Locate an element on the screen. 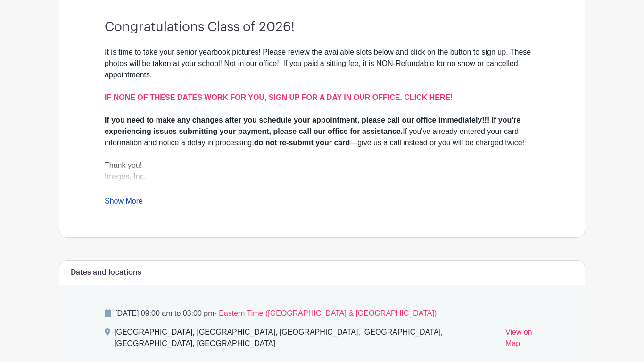 The image size is (644, 362). div: Thank you! is located at coordinates (322, 166).